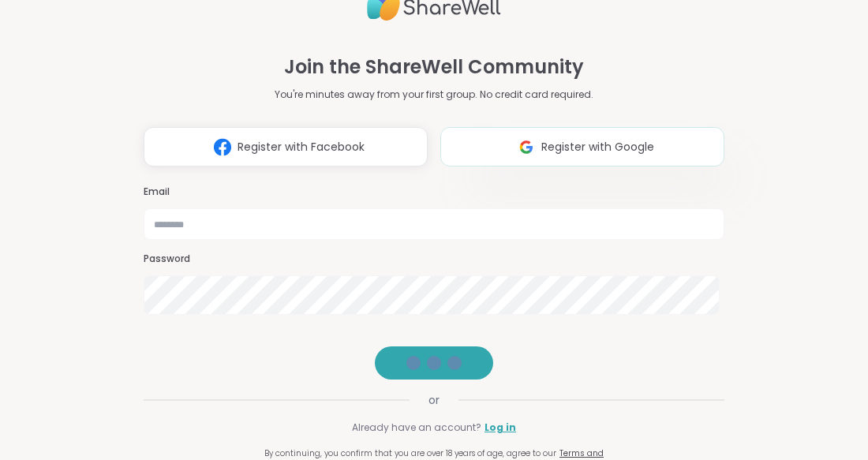 The width and height of the screenshot is (868, 460). What do you see at coordinates (434, 400) in the screenshot?
I see `span: or` at bounding box center [434, 400].